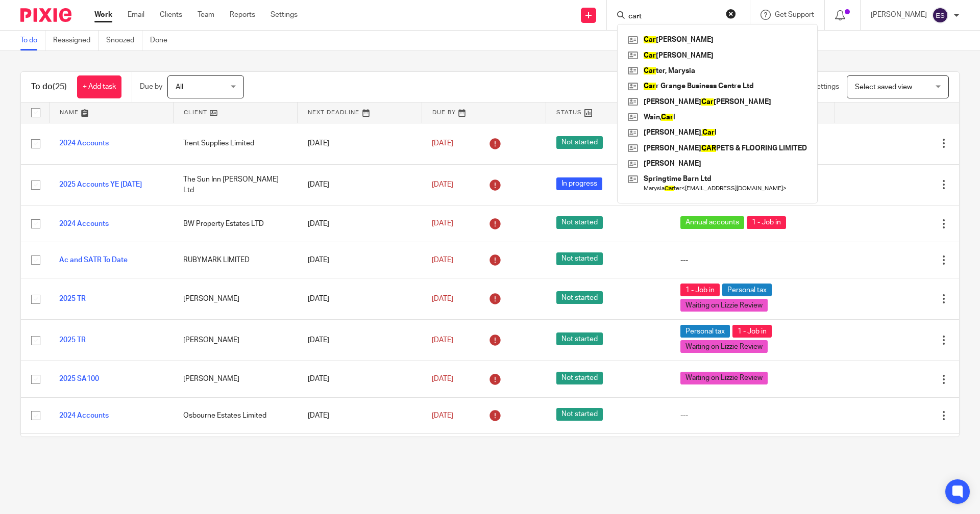  Describe the element at coordinates (179, 87) in the screenshot. I see `span: All` at that location.